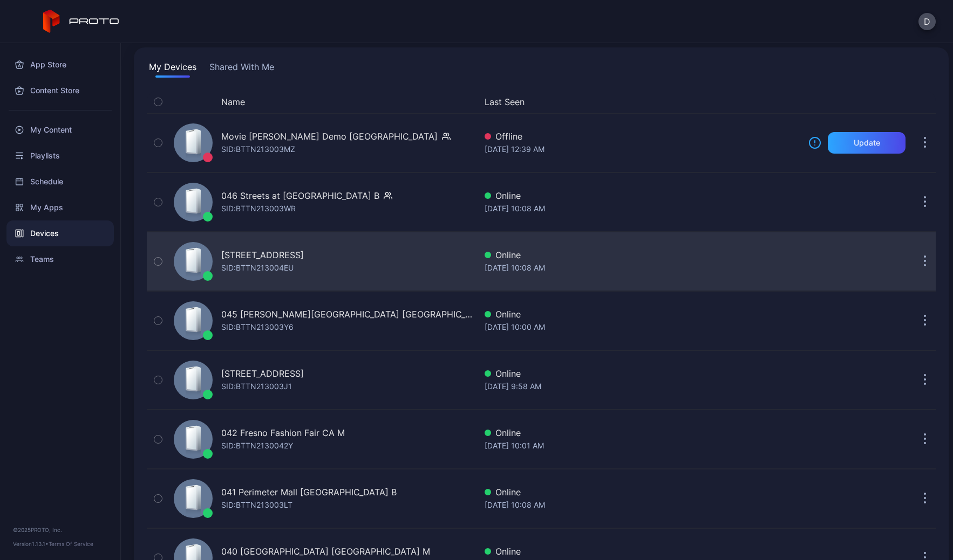 This screenshot has width=953, height=560. What do you see at coordinates (642, 136) in the screenshot?
I see `div: Offline` at bounding box center [642, 136].